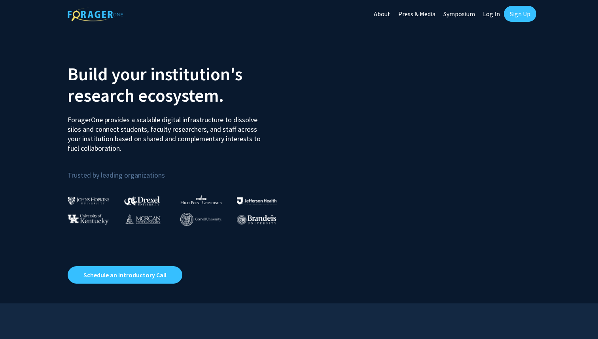  What do you see at coordinates (142, 219) in the screenshot?
I see `img: Morgan State University` at bounding box center [142, 219].